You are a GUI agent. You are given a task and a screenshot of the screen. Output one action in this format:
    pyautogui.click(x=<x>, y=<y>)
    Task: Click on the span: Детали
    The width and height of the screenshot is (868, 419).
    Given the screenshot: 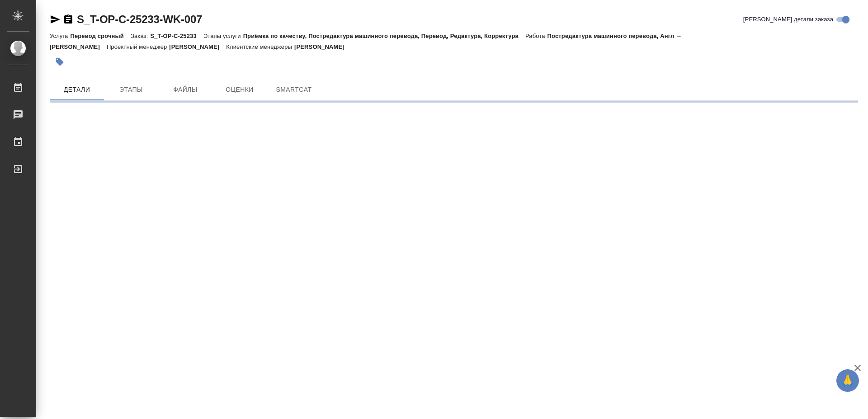 What is the action you would take?
    pyautogui.click(x=77, y=89)
    